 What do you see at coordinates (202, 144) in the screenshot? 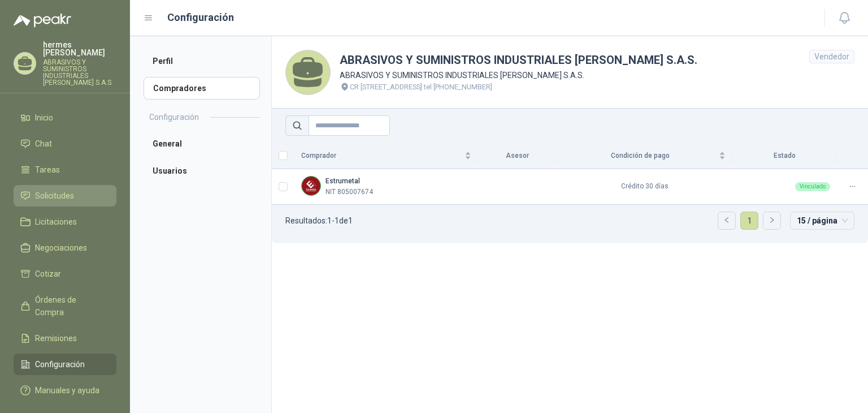
I see `a: General` at bounding box center [202, 144].